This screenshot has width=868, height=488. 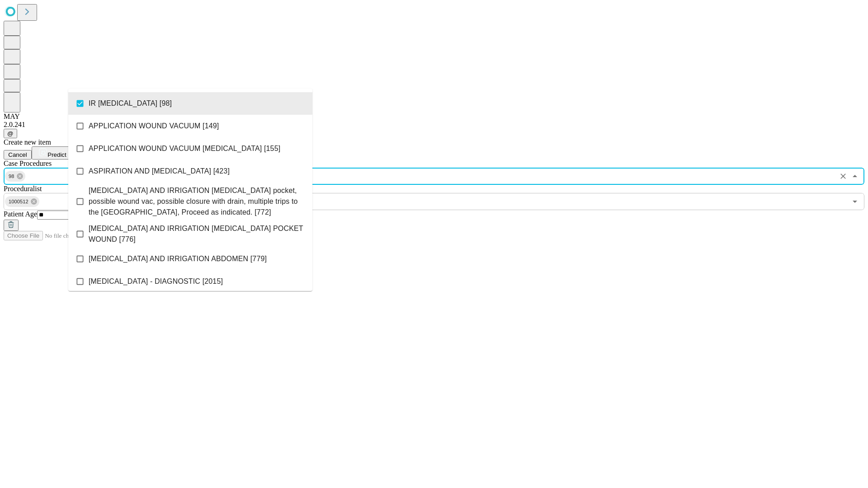 I want to click on span: Patient Age, so click(x=20, y=214).